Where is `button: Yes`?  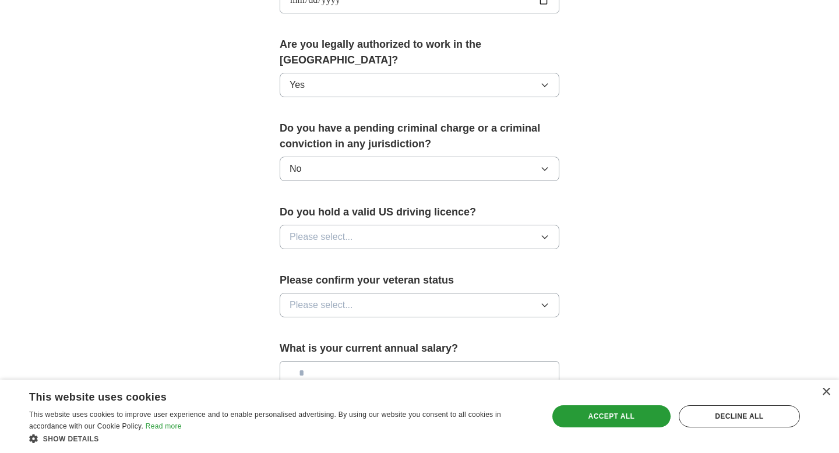 button: Yes is located at coordinates (419, 85).